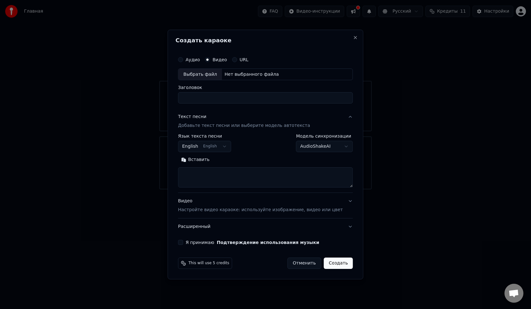 The width and height of the screenshot is (531, 309). What do you see at coordinates (265, 122) in the screenshot?
I see `button: Текст песниДобавьте текст песни или выберите модель автотекста` at bounding box center [265, 122].